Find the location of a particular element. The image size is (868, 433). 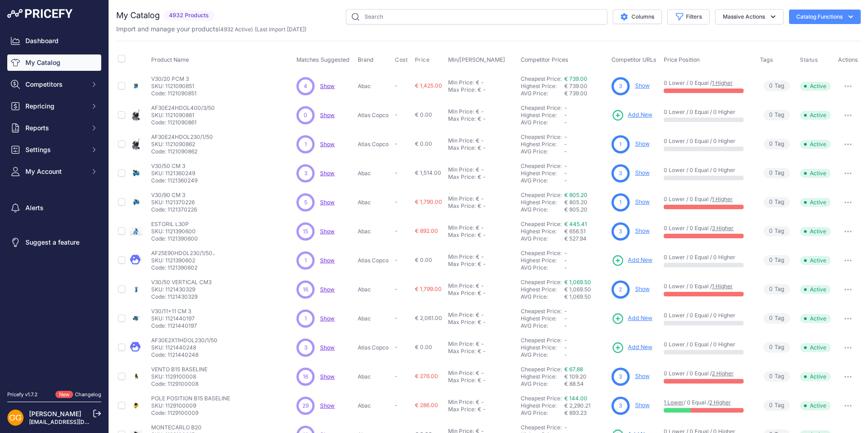

a: € 805.20 is located at coordinates (576, 195).